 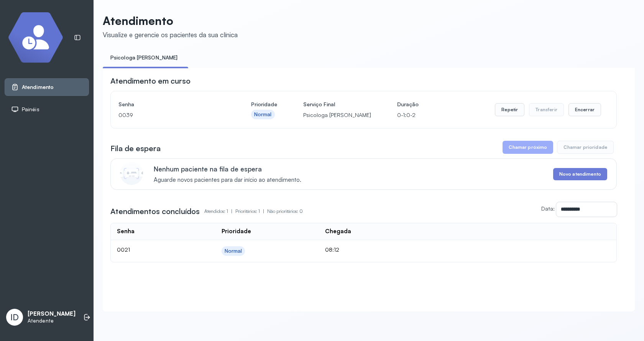 What do you see at coordinates (124, 249) in the screenshot?
I see `span: 0021` at bounding box center [124, 249].